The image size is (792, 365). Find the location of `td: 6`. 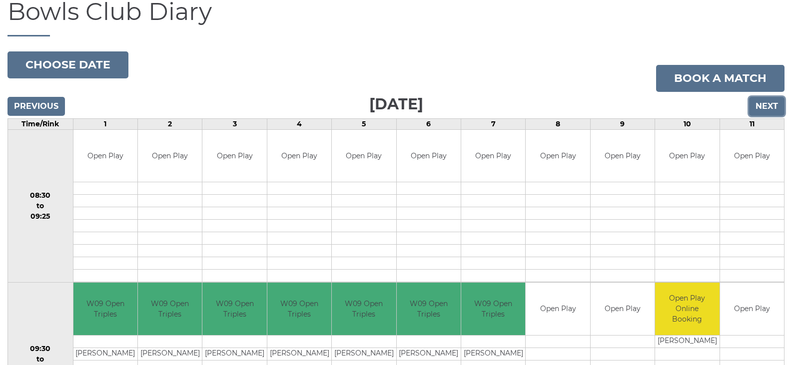

td: 6 is located at coordinates (428, 124).